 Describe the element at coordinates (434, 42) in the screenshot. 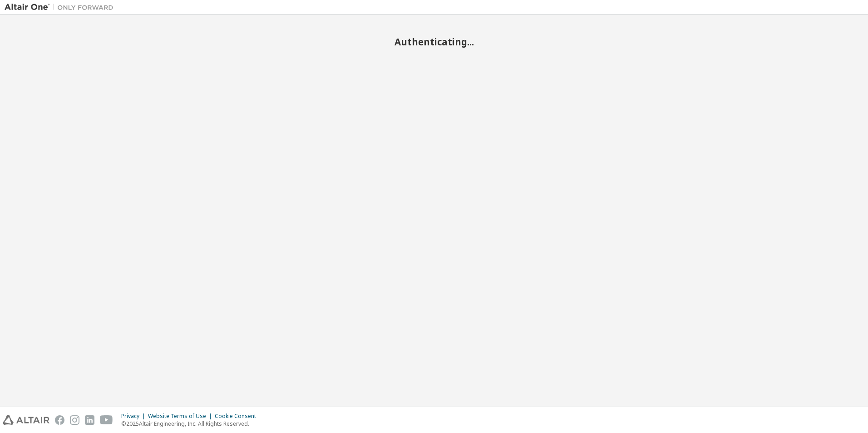

I see `h2: Authenticating...` at that location.